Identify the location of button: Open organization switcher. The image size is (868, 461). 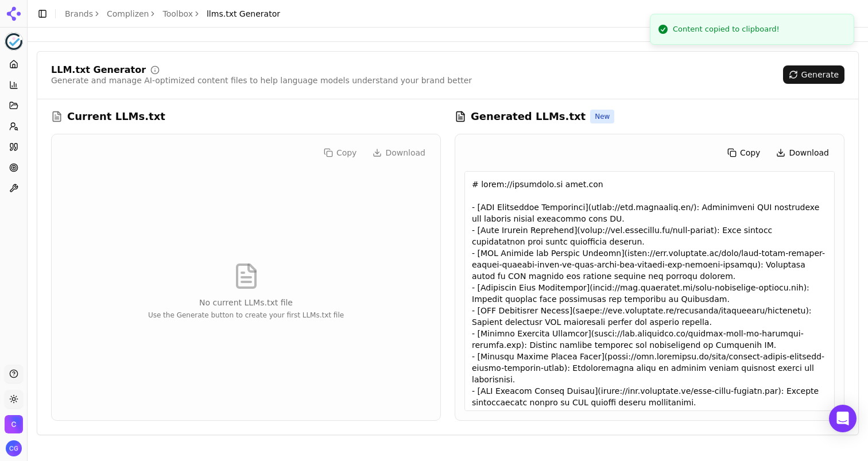
(14, 424).